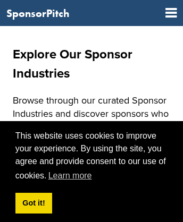  Describe the element at coordinates (33, 203) in the screenshot. I see `a: dismiss cookie message` at that location.